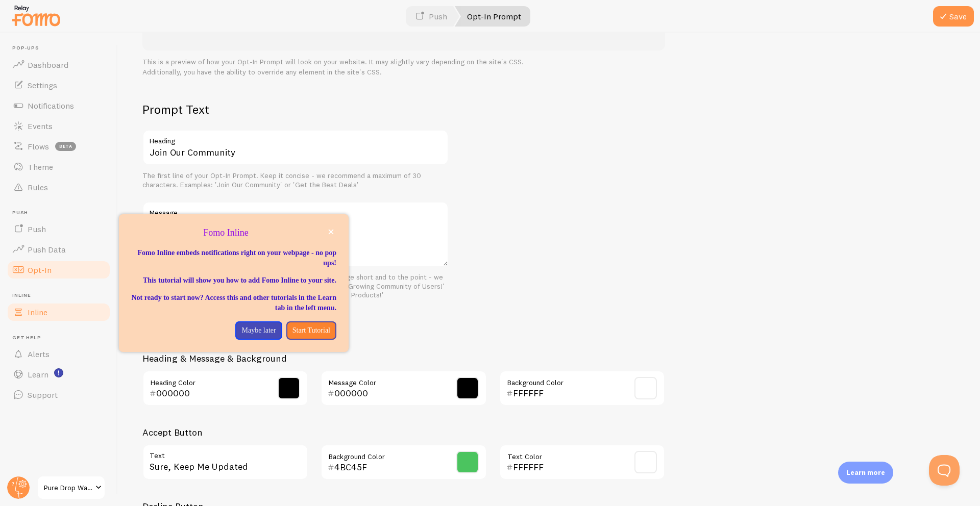  What do you see at coordinates (38, 375) in the screenshot?
I see `span: Learn` at bounding box center [38, 375].